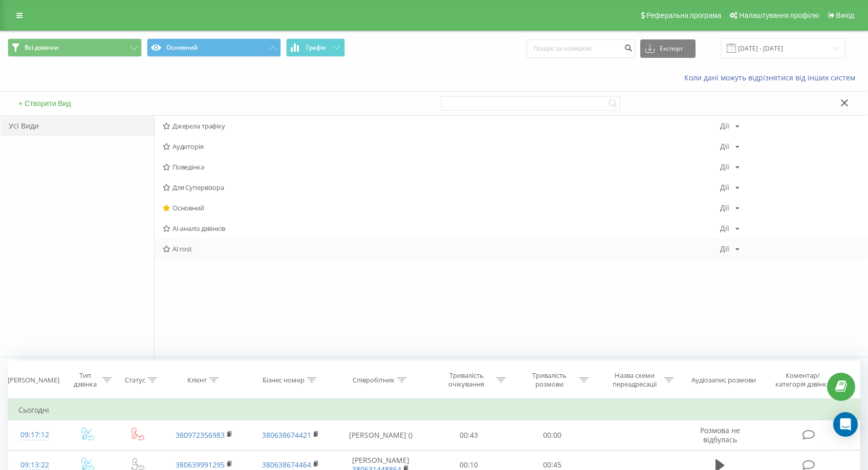 The image size is (868, 470). I want to click on a: 380638674464, so click(287, 464).